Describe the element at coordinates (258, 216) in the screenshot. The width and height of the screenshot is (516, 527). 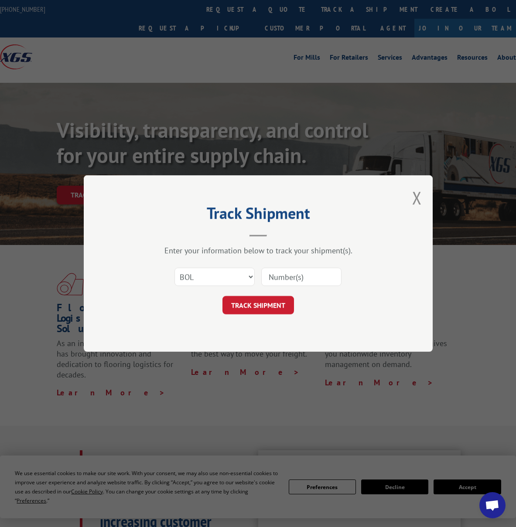
I see `h2: Track Shipment` at that location.